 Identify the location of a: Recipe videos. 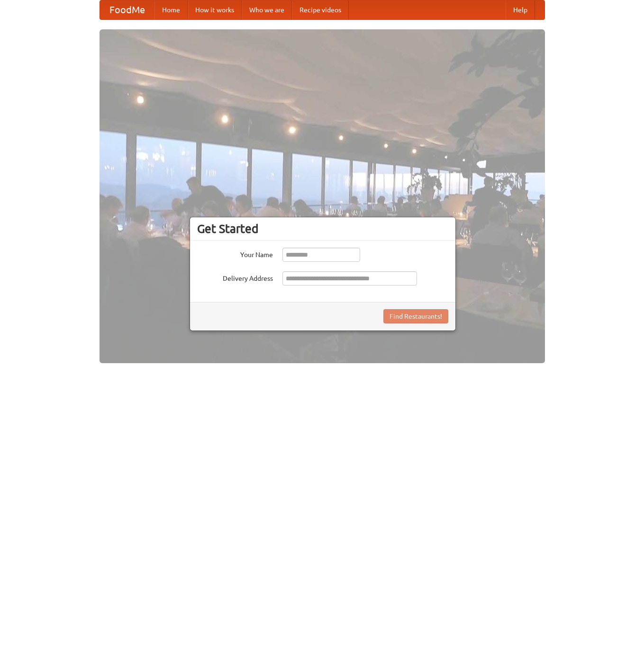
(320, 10).